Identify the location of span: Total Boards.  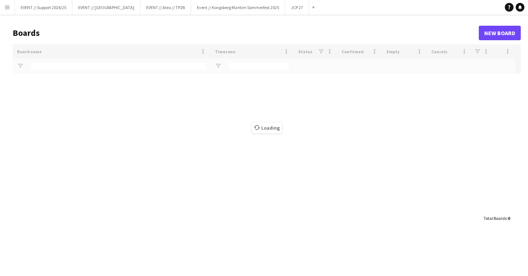
(495, 218).